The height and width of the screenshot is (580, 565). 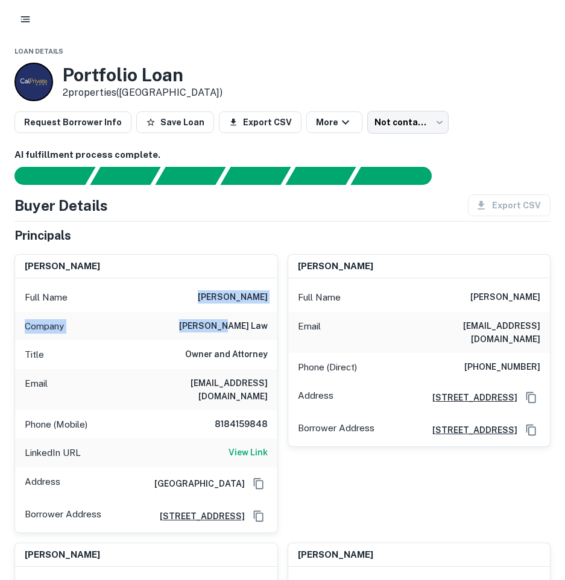 What do you see at coordinates (260, 122) in the screenshot?
I see `button: Export CSV` at bounding box center [260, 122].